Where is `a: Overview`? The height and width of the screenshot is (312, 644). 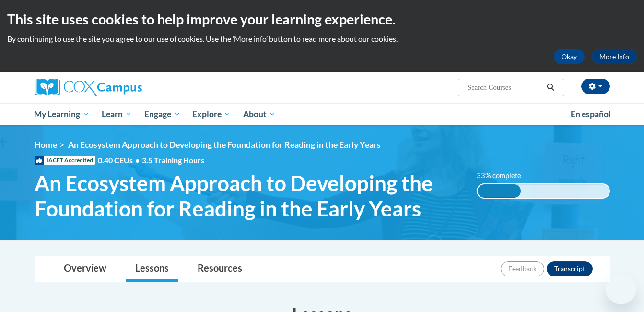
a: Overview is located at coordinates (85, 269).